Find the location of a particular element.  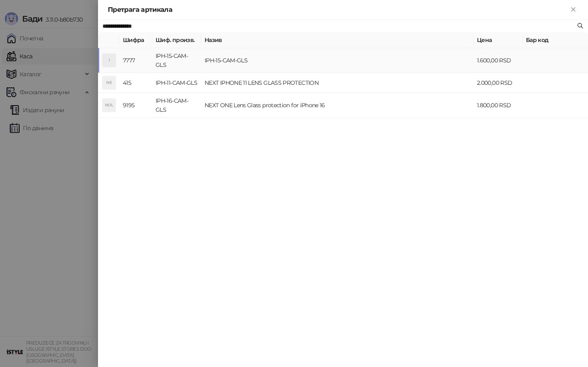

div: NOL is located at coordinates (109, 105).